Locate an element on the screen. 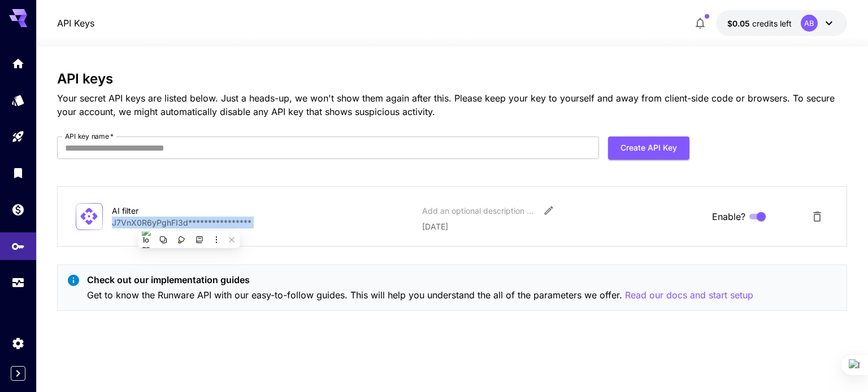 The image size is (868, 392). h3: API keys is located at coordinates (452, 79).